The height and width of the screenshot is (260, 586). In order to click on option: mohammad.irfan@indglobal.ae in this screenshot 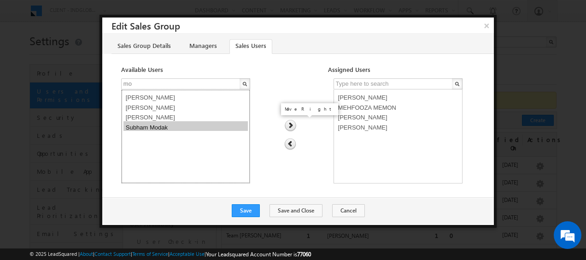, I will do `click(186, 106)`.